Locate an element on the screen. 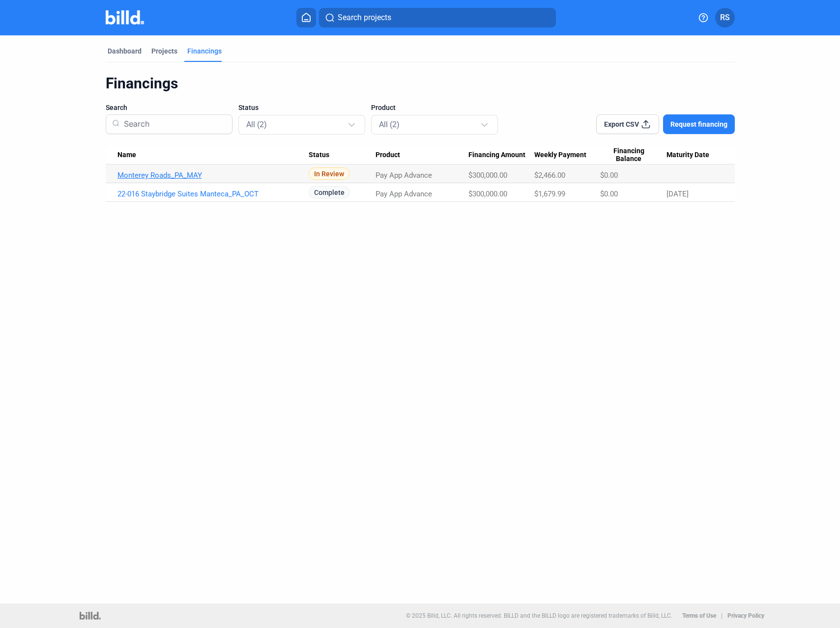  div: Status is located at coordinates (342, 155).